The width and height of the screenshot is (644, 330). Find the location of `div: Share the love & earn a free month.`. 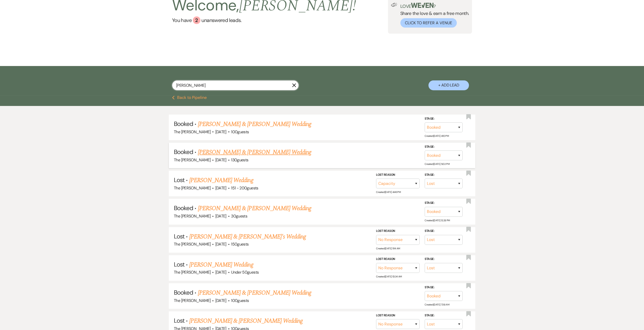

div: Share the love & earn a free month. is located at coordinates (433, 15).